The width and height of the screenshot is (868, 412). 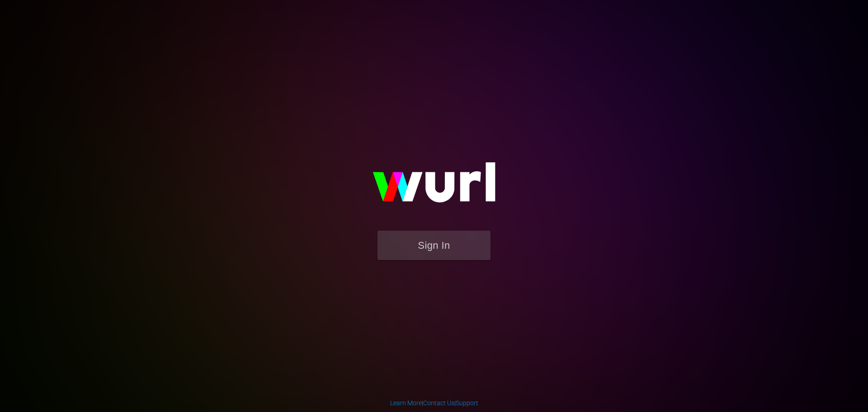 What do you see at coordinates (434, 187) in the screenshot?
I see `img: wurl-logo-on-black-223613ac3d8ba8fe6dc639794a292ebdb59501304c7dfd60c99c58986ef67473.svg` at bounding box center [434, 187].